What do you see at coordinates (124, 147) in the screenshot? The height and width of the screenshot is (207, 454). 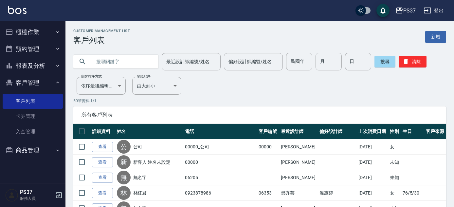 I see `div: 公` at bounding box center [124, 147].